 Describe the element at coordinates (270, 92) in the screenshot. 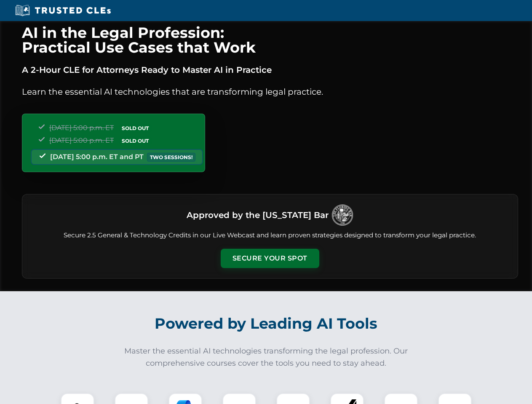

I see `p: Learn the essential AI technologies that are transforming legal practice.` at that location.